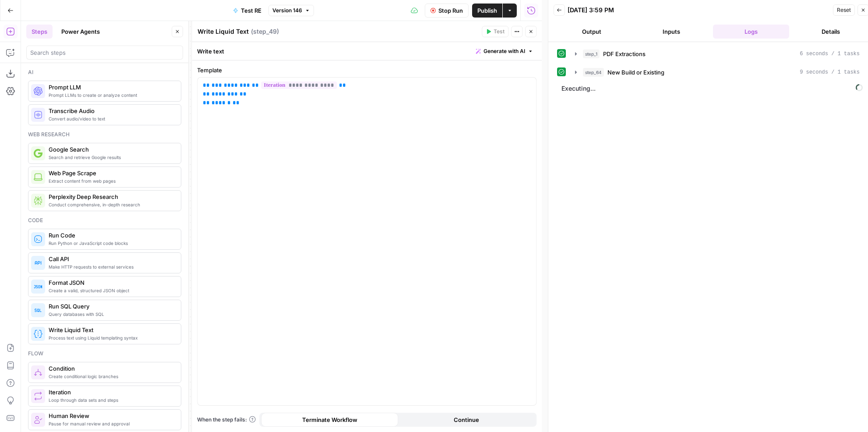 Image resolution: width=868 pixels, height=432 pixels. Describe the element at coordinates (227, 420) in the screenshot. I see `a: When the step fails:` at that location.